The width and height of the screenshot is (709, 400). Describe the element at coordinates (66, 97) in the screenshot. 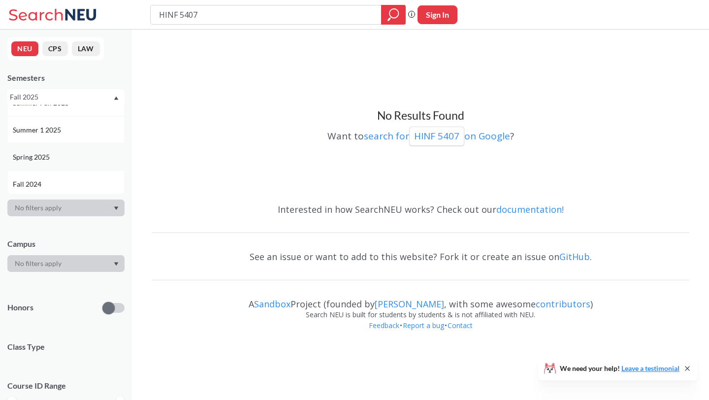

I see `div: Fall 2025Dropdown arrowFall 2025Summer 2 2025Summer Full 2025Summer 1 2025Spring 2025Fall 2024Sum...` at that location.